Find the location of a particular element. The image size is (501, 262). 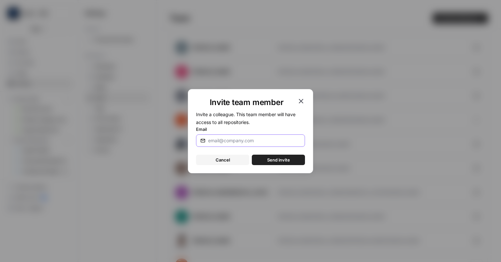

input: email@company.com is located at coordinates (254, 140).